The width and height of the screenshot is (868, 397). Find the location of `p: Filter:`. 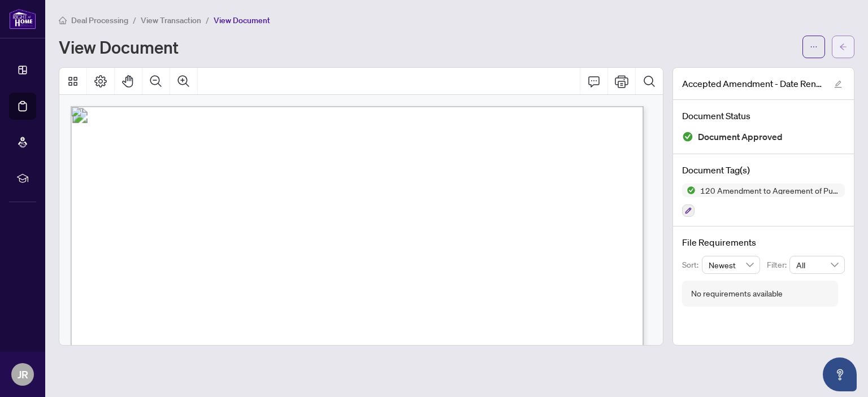

p: Filter: is located at coordinates (778, 265).